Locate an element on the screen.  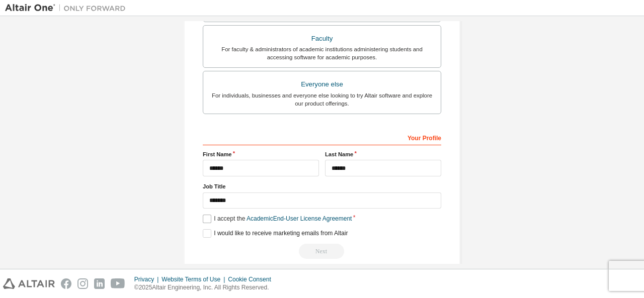
p: © 2025 Altair Engineering, Inc. All Rights Reserved. is located at coordinates (206, 288).